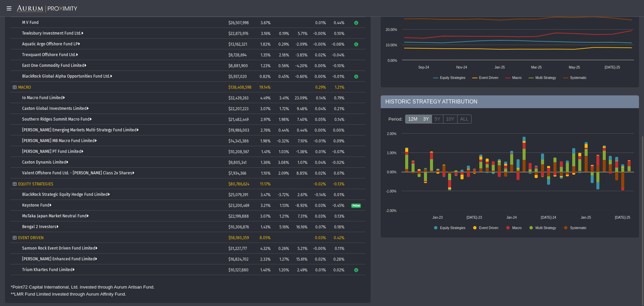 The width and height of the screenshot is (644, 306). Describe the element at coordinates (462, 67) in the screenshot. I see `text: Nov-24` at that location.